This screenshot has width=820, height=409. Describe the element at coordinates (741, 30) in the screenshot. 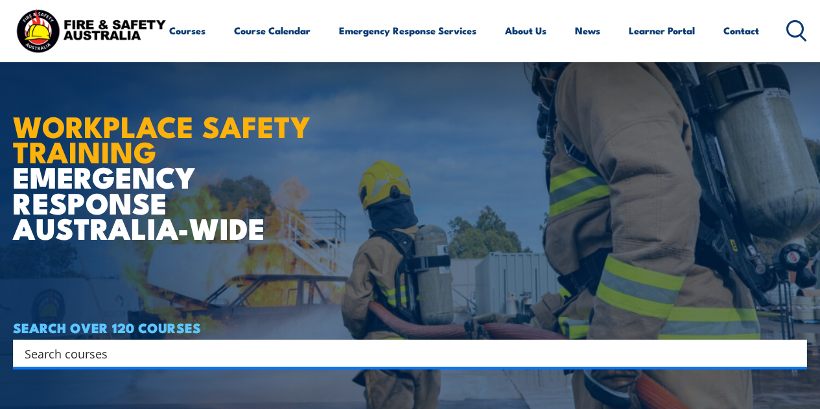

I see `a: Contact` at that location.